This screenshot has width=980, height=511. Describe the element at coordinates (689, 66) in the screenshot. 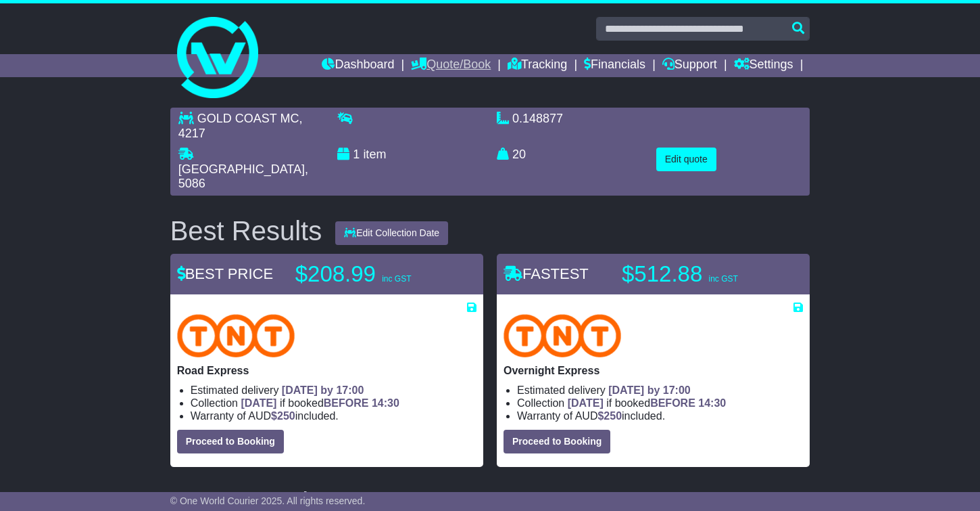

I see `a: Support` at that location.